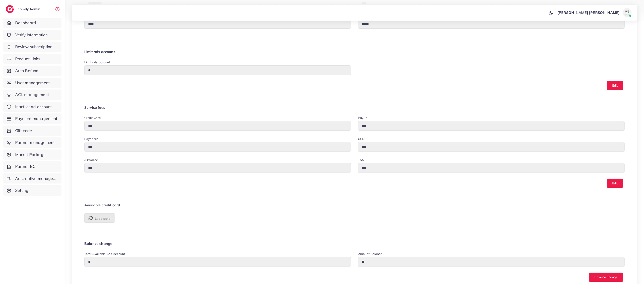 The height and width of the screenshot is (284, 644). I want to click on h4: Available credit card, so click(354, 205).